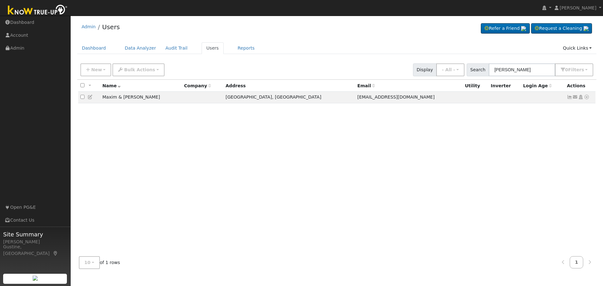  I want to click on span: Filter, so click(576, 70).